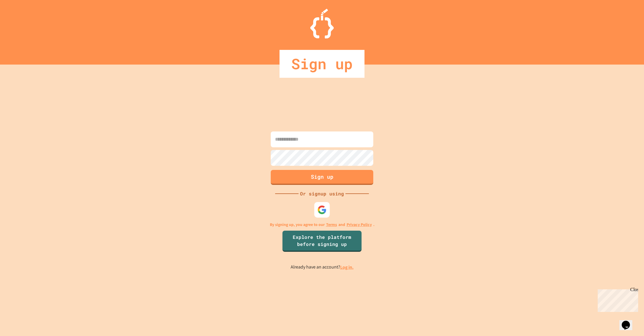  I want to click on div: Or signup using, so click(322, 194).